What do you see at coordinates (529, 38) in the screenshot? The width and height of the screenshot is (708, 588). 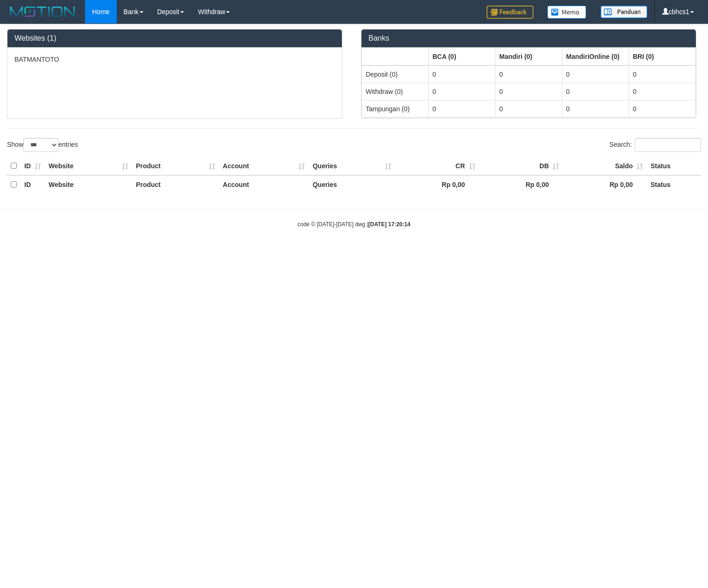 I see `h3: Banks` at bounding box center [529, 38].